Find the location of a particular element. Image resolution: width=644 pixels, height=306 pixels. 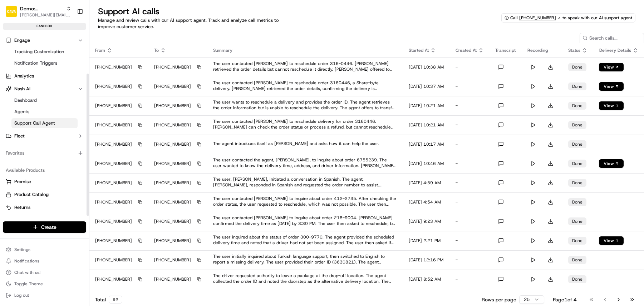

span: Log out is located at coordinates (21, 295).